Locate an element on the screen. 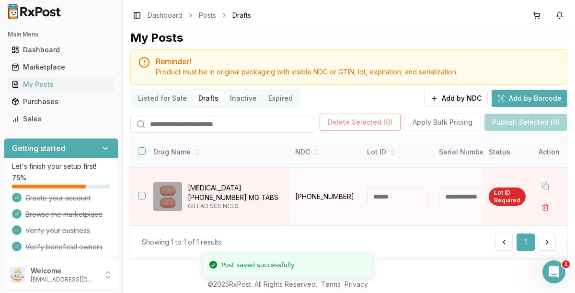  a: Marketplace is located at coordinates (61, 67).